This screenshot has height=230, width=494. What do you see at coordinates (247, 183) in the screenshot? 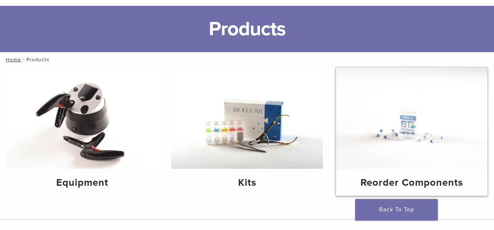
I see `h4: Kits` at bounding box center [247, 183].